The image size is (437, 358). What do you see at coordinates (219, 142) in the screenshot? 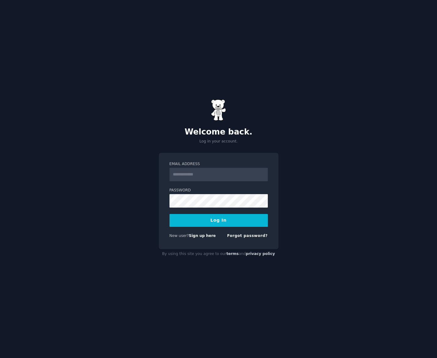
I see `p: Log in your account.` at bounding box center [219, 142].